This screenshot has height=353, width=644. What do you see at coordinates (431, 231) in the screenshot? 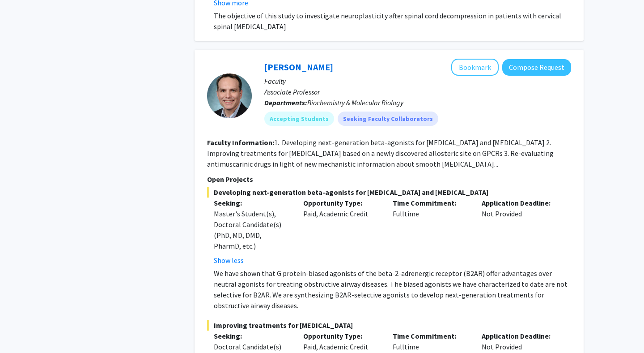
I see `div: Fulltime` at bounding box center [431, 231].